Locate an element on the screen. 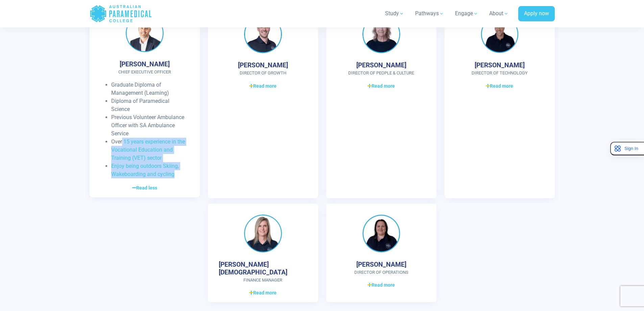 The height and width of the screenshot is (311, 644). a: Study is located at coordinates (395, 14).